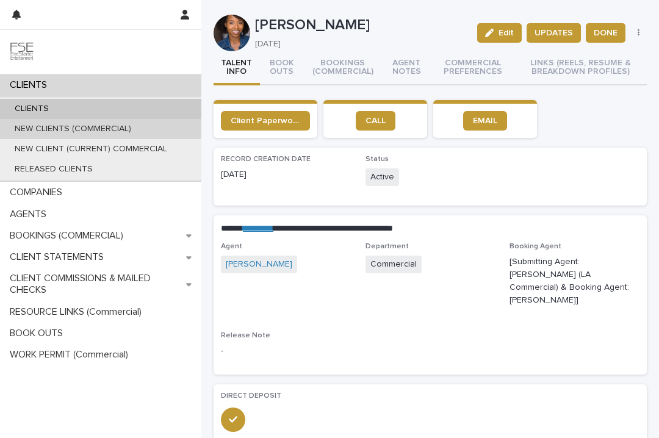 The width and height of the screenshot is (659, 438). What do you see at coordinates (406, 68) in the screenshot?
I see `button: AGENT NOTES` at bounding box center [406, 68].